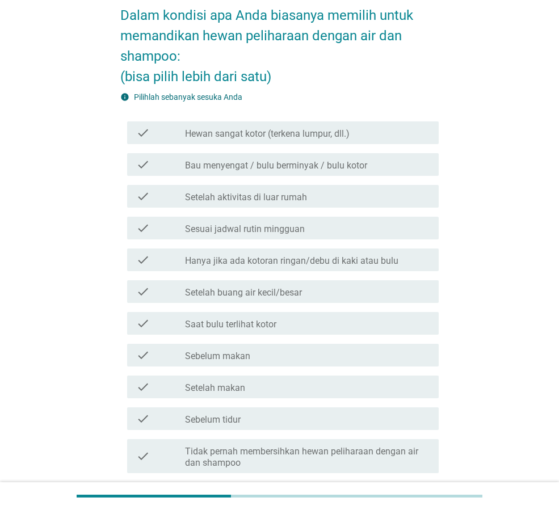 Image resolution: width=559 pixels, height=510 pixels. I want to click on label: Tidak pernah membersihkan hewan peliharaan dengan air dan shampoo, so click(307, 457).